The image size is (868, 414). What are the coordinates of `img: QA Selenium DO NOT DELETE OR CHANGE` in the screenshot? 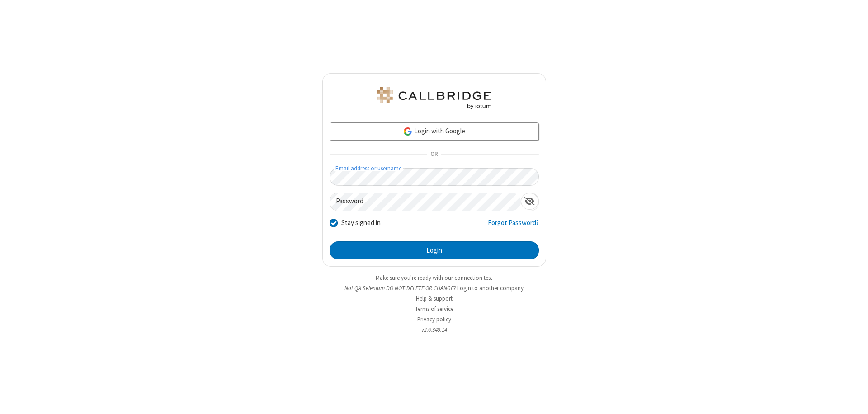 It's located at (434, 98).